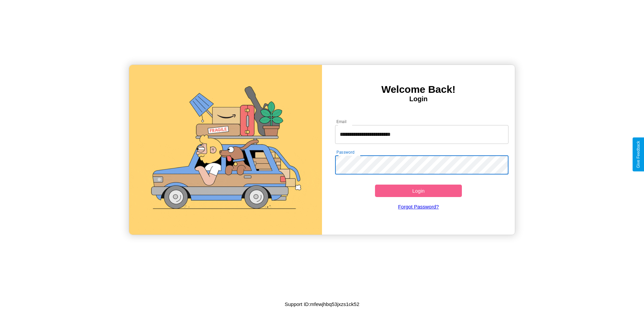 This screenshot has height=309, width=644. What do you see at coordinates (419, 206) in the screenshot?
I see `a: Forgot Password?` at bounding box center [419, 206].